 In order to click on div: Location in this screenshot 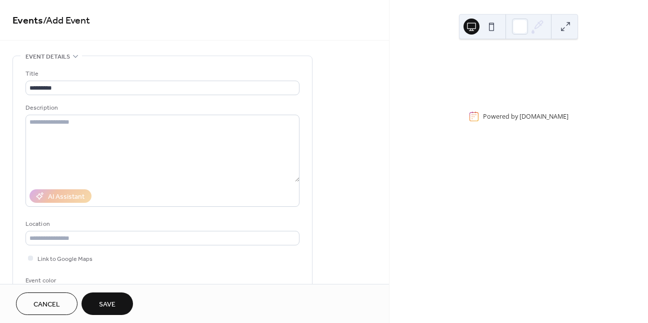, I will do `click(162, 224)`.